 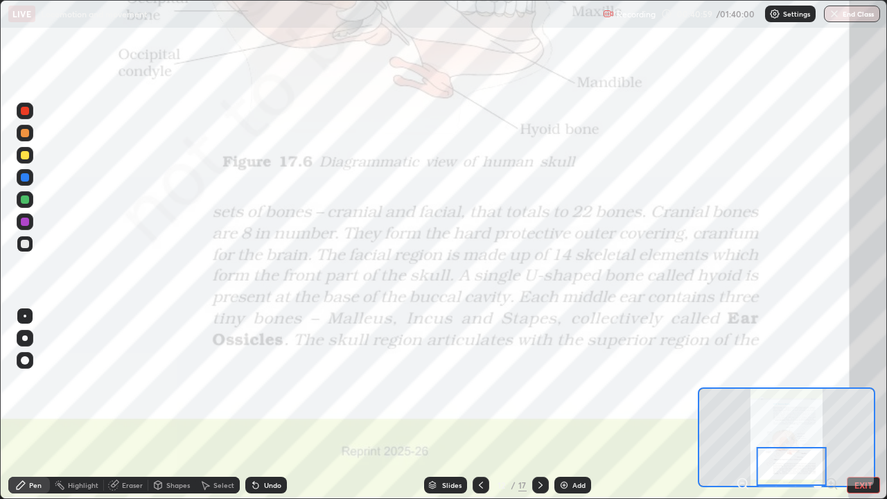 I want to click on div: Highlight, so click(x=83, y=485).